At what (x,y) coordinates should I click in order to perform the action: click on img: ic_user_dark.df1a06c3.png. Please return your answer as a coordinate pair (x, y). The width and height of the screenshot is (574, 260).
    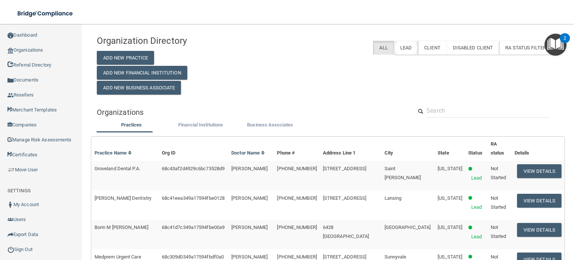
    Looking at the image, I should click on (10, 204).